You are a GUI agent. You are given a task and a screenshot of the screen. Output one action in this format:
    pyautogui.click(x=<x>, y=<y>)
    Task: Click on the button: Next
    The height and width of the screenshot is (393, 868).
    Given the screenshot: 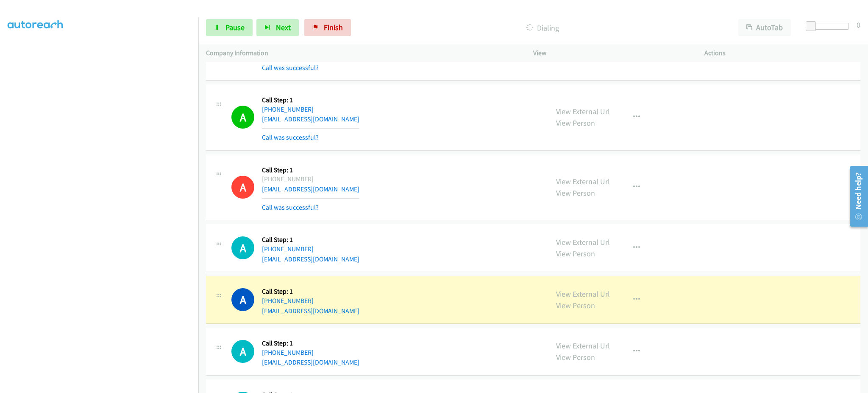 What is the action you would take?
    pyautogui.click(x=278, y=28)
    